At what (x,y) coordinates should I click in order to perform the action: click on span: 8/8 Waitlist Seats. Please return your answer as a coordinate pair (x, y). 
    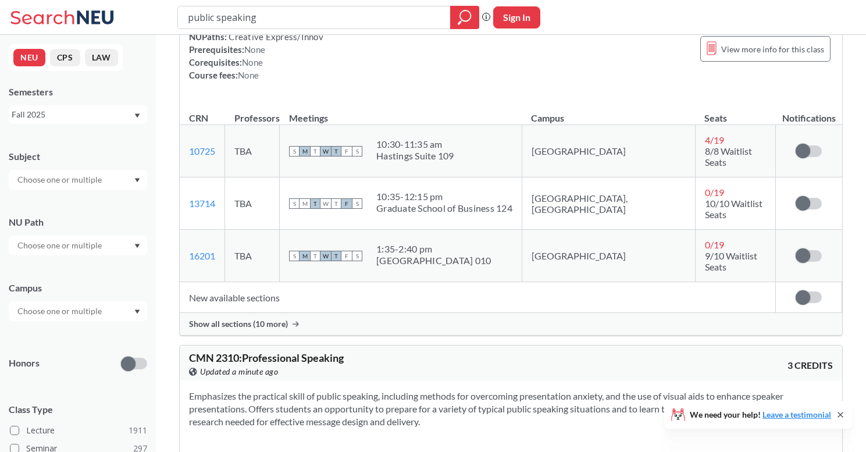
    Looking at the image, I should click on (728, 156).